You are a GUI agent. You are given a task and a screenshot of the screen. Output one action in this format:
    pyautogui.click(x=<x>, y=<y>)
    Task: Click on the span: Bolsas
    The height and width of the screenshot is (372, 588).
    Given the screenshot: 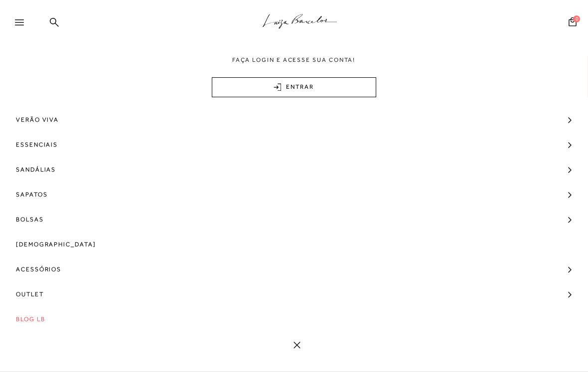 What is the action you would take?
    pyautogui.click(x=30, y=219)
    